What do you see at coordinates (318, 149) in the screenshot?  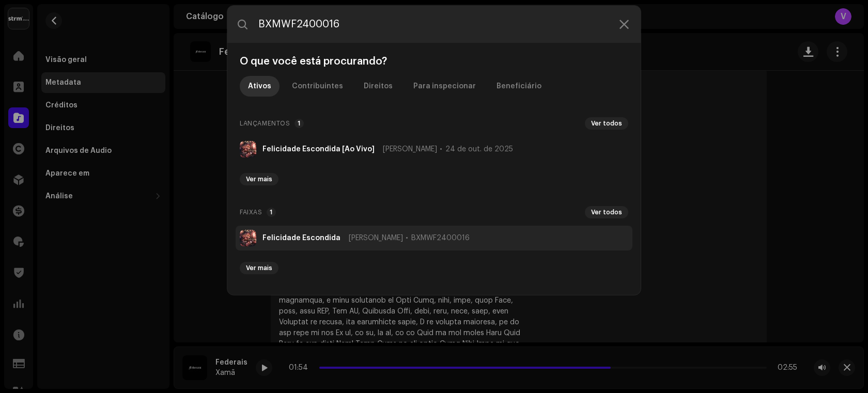 I see `strong: Felicidade Escondida [Ao Vivo]` at bounding box center [318, 149].